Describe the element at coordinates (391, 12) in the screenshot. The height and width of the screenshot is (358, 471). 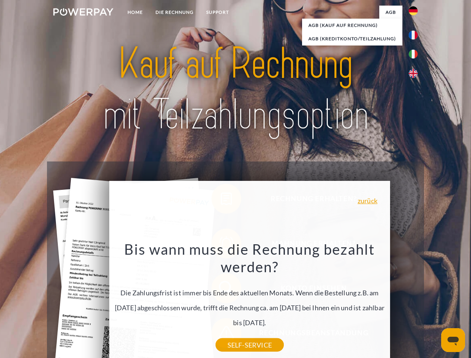
I see `a: agb` at that location.